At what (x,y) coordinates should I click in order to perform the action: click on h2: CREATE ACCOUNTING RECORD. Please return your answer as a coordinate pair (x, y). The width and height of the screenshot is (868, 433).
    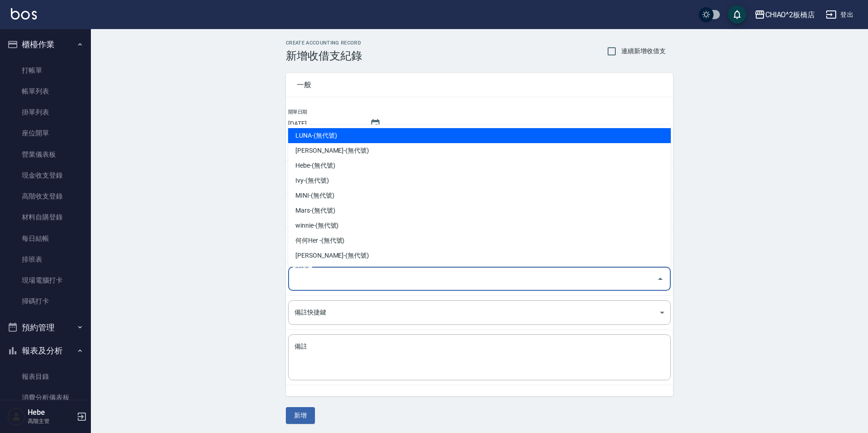
    Looking at the image, I should click on (324, 42).